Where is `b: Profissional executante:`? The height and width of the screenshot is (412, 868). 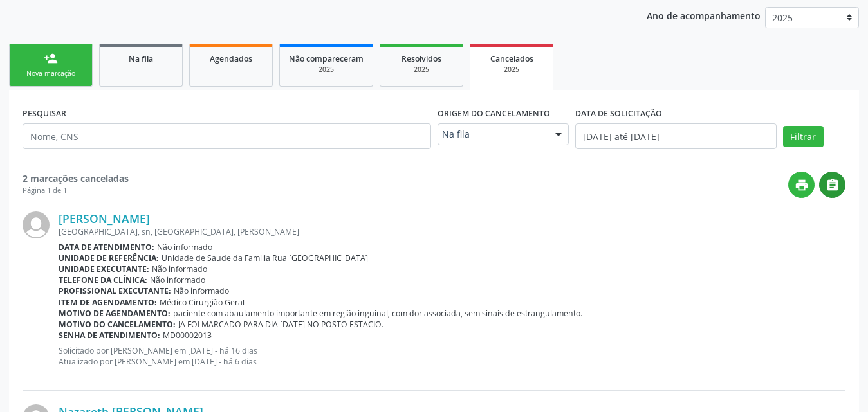 b: Profissional executante: is located at coordinates (114, 291).